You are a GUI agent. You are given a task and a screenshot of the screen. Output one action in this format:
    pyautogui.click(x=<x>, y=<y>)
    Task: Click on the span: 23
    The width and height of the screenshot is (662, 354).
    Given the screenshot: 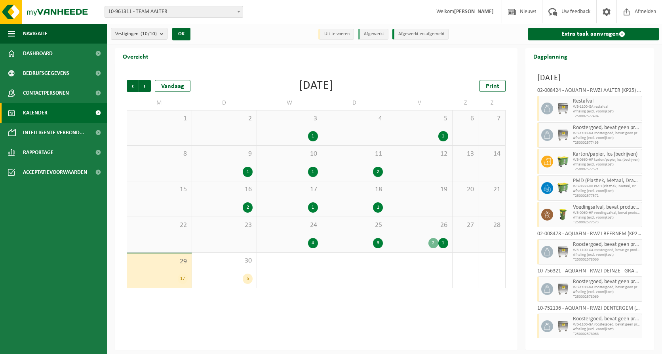 What is the action you would take?
    pyautogui.click(x=224, y=225)
    